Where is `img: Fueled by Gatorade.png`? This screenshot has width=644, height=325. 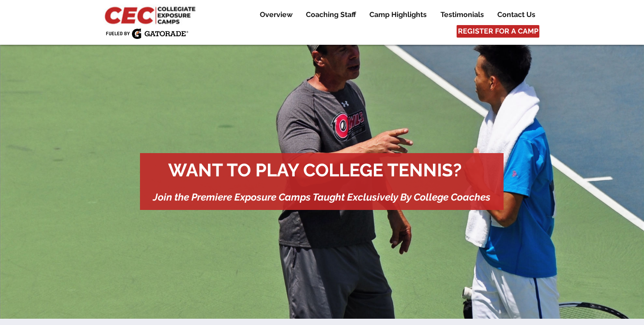 img: Fueled by Gatorade.png is located at coordinates (147, 34).